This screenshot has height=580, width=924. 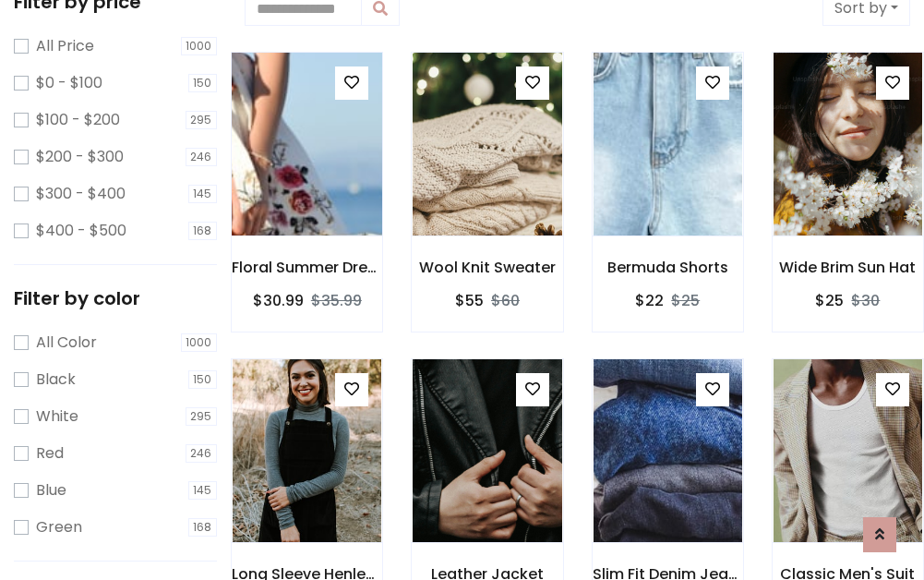 I want to click on label: Blue, so click(x=51, y=490).